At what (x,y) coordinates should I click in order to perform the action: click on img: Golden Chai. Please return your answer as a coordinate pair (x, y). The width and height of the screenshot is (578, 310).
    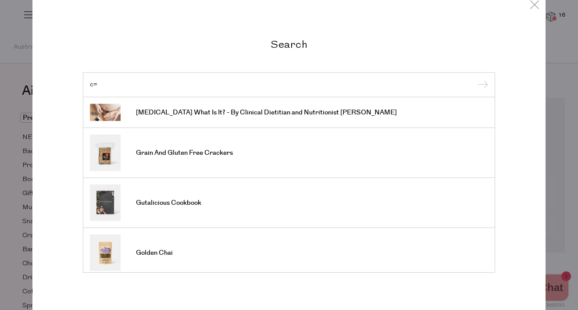
    Looking at the image, I should click on (105, 253).